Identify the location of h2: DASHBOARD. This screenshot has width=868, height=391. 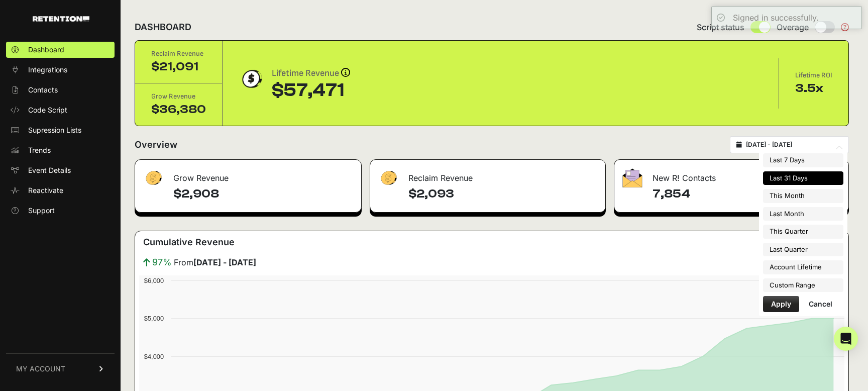
(163, 27).